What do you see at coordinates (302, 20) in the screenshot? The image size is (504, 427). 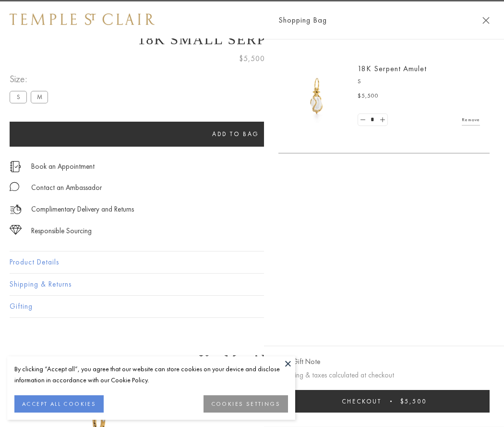 I see `span: Shopping Bag` at bounding box center [302, 20].